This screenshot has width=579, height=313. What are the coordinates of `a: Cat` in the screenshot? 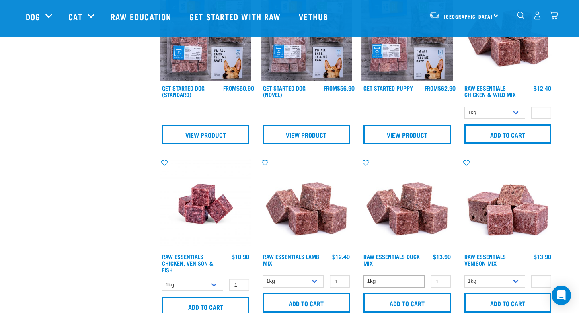 It's located at (75, 16).